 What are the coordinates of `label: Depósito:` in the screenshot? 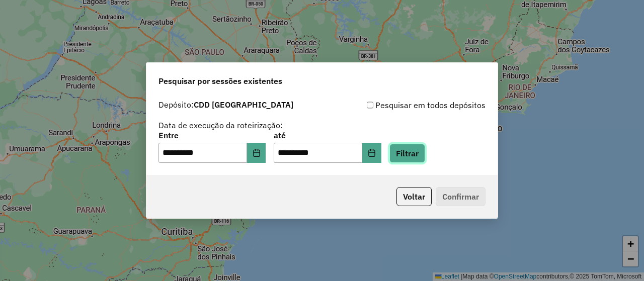 It's located at (226, 104).